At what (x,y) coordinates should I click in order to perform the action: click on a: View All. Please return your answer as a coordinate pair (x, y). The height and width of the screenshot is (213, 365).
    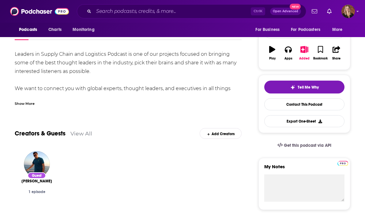
    Looking at the image, I should click on (81, 133).